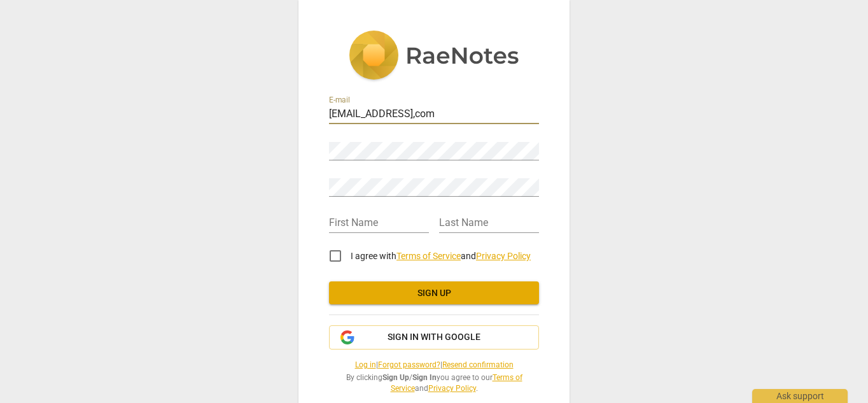  Describe the element at coordinates (339, 100) in the screenshot. I see `label: E-mail` at that location.